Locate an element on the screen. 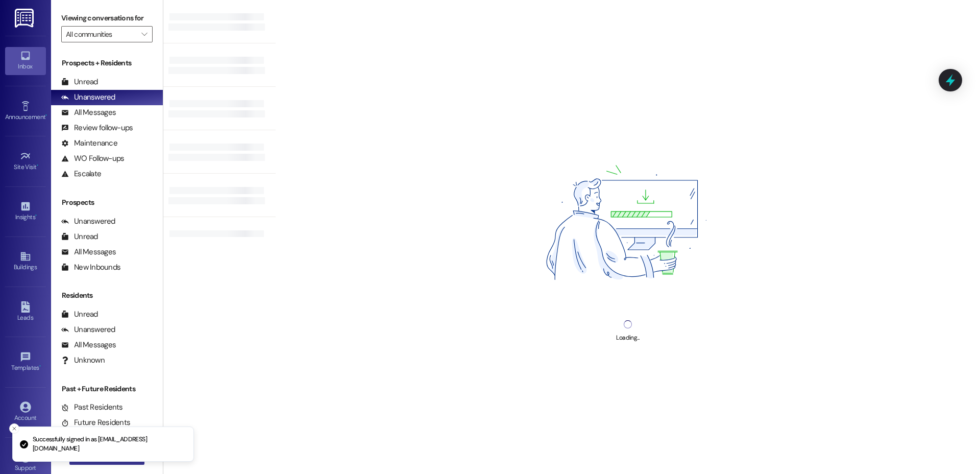 Image resolution: width=980 pixels, height=474 pixels. div: Past + Future Residents is located at coordinates (107, 388).